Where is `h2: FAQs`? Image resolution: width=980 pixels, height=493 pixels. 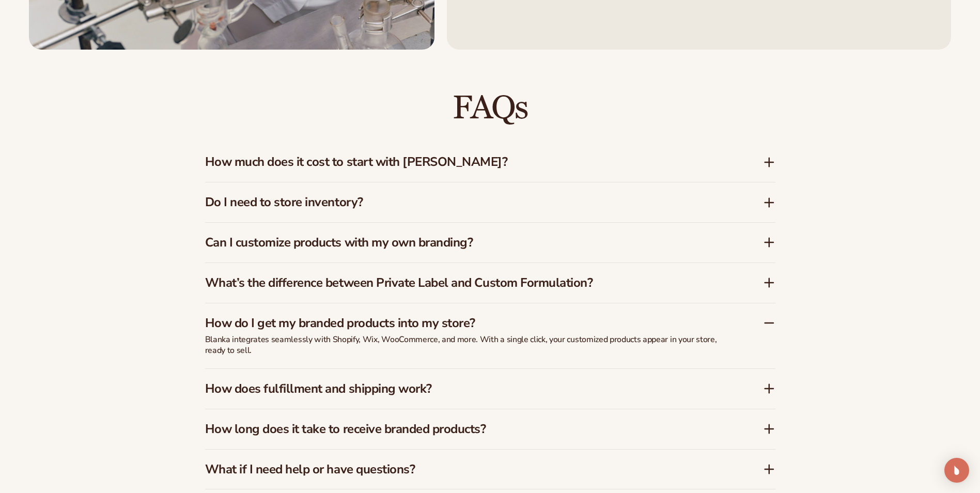 h2: FAQs is located at coordinates (491, 108).